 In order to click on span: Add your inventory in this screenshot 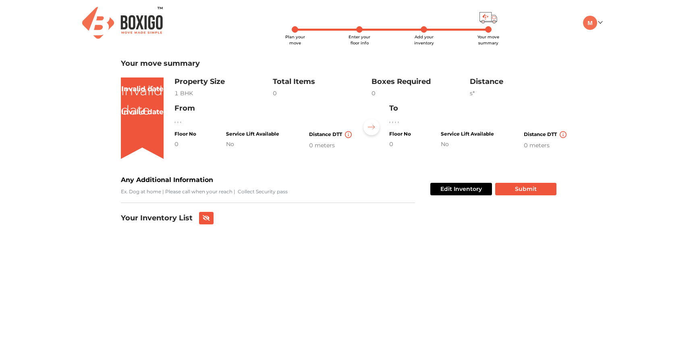, I will do `click(424, 40)`.